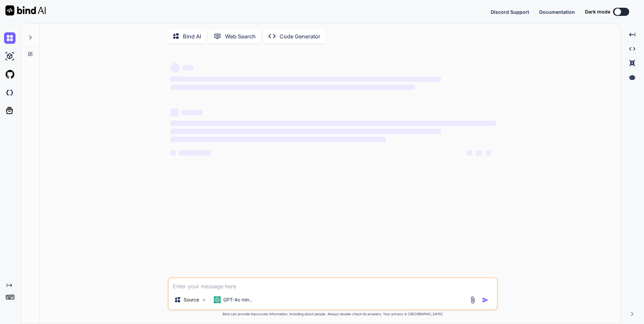 The height and width of the screenshot is (324, 644). Describe the element at coordinates (10, 38) in the screenshot. I see `img: chat` at that location.